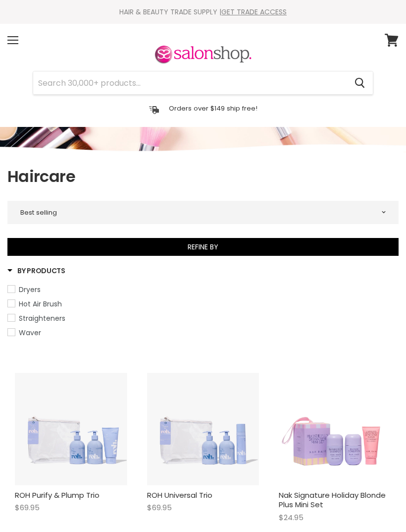  I want to click on span: By Products, so click(36, 271).